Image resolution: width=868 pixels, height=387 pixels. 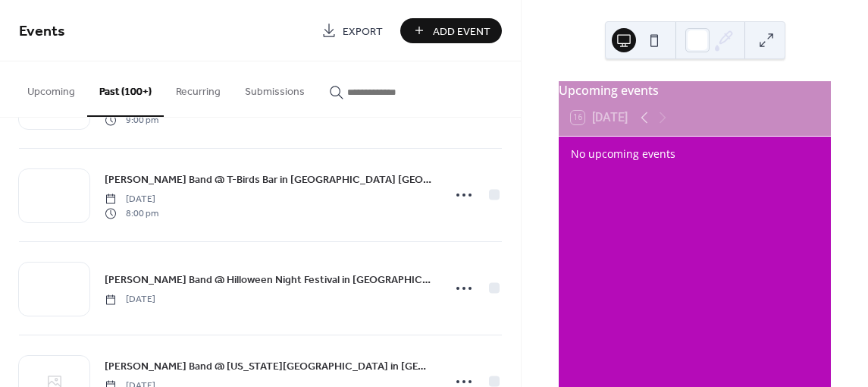 What do you see at coordinates (363, 31) in the screenshot?
I see `span: Export` at bounding box center [363, 31].